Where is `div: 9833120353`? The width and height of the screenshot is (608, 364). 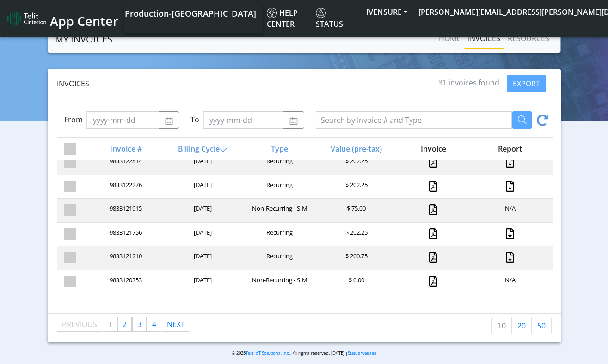
div: 9833120353 is located at coordinates (125, 282).